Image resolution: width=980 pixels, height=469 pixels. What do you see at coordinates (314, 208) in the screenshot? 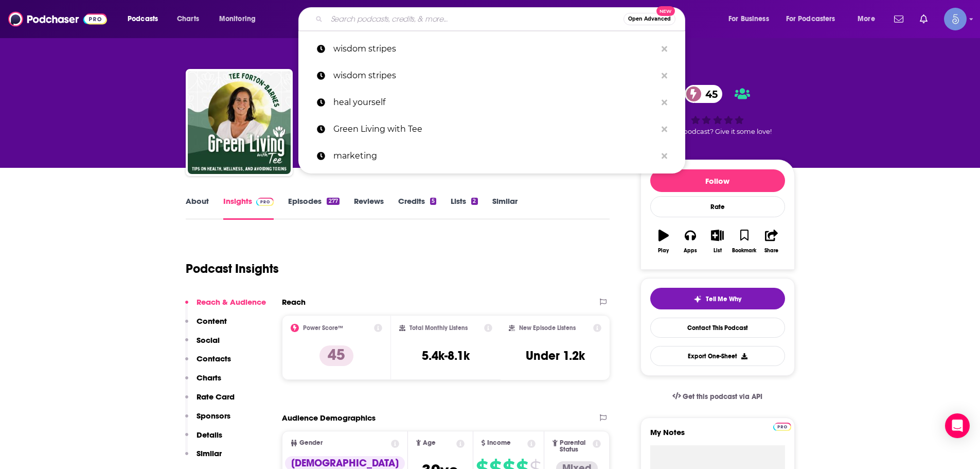
I see `a: Episodes277` at bounding box center [314, 208].